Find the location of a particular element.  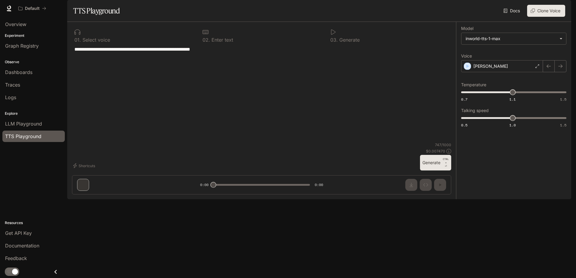

p: Model is located at coordinates (467, 29).